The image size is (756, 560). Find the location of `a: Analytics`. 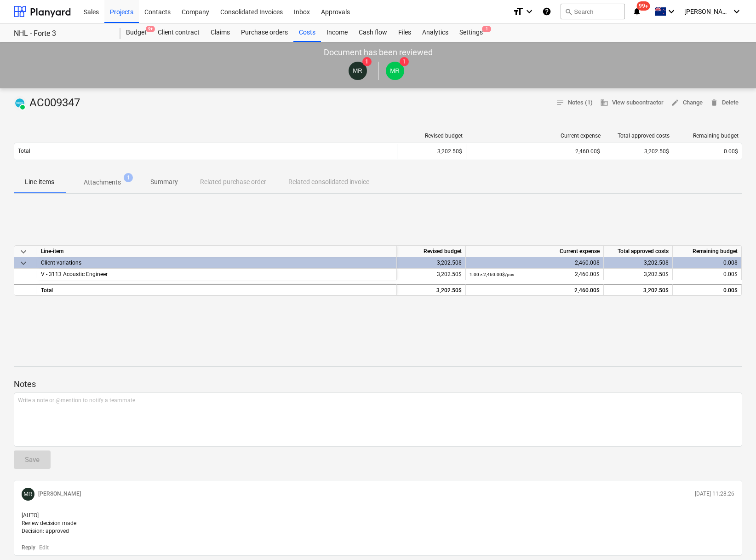

a: Analytics is located at coordinates (435, 33).